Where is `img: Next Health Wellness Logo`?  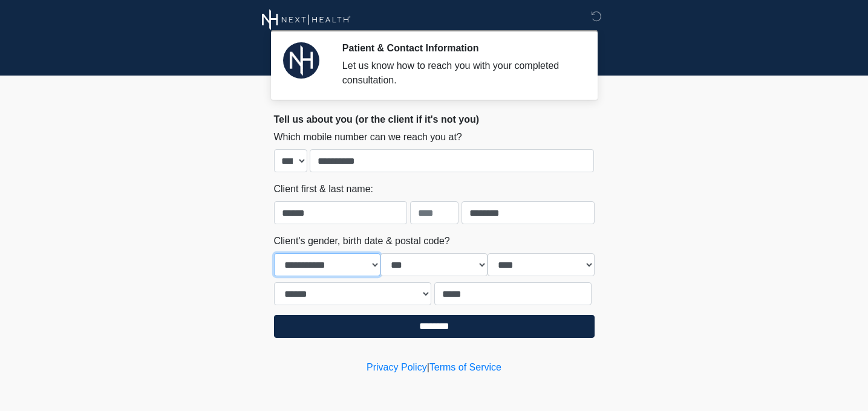 img: Next Health Wellness Logo is located at coordinates (306, 20).